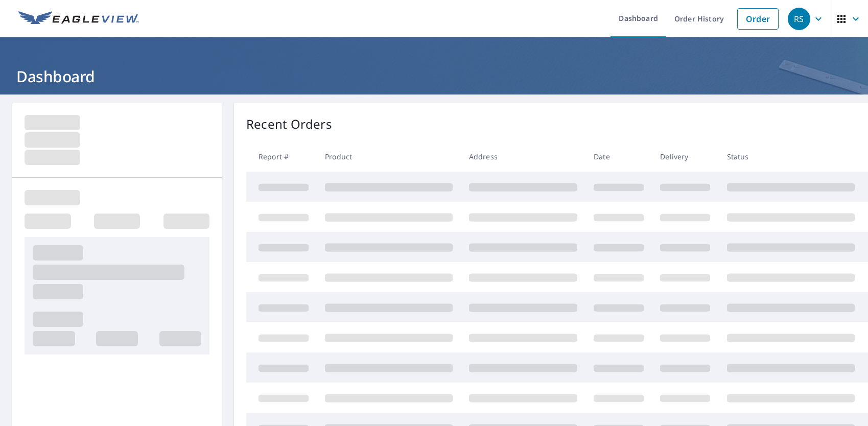 This screenshot has height=426, width=868. Describe the element at coordinates (434, 76) in the screenshot. I see `h1: Dashboard` at that location.